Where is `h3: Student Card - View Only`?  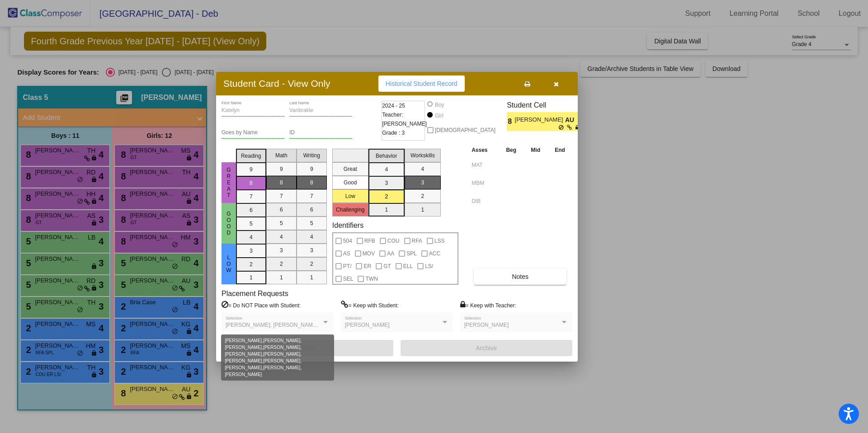 h3: Student Card - View Only is located at coordinates (276, 83).